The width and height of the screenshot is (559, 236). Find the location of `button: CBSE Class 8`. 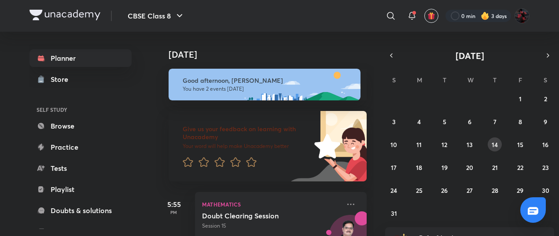

button: CBSE Class 8 is located at coordinates (156, 16).